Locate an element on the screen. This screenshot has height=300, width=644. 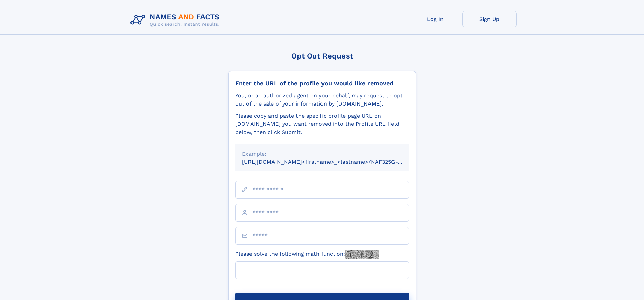
div: You, or an authorized agent on your behalf, may request to opt-out of the sale of your informatio... is located at coordinates (322, 100).